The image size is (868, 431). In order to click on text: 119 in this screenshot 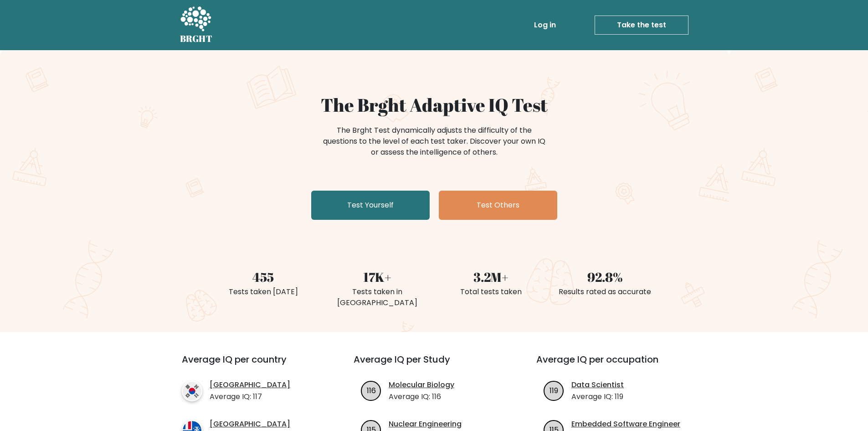, I will do `click(554, 390)`.